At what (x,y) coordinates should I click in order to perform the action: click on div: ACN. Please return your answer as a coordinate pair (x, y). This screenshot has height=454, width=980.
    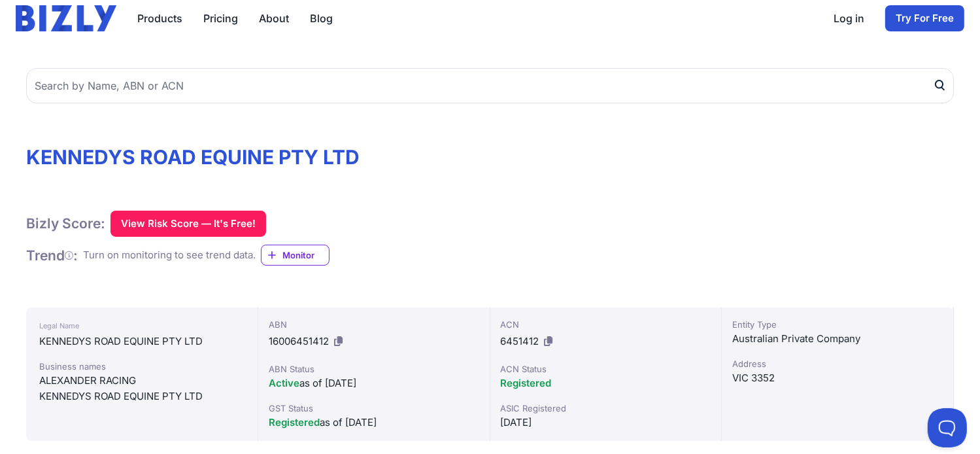
    Looking at the image, I should click on (606, 324).